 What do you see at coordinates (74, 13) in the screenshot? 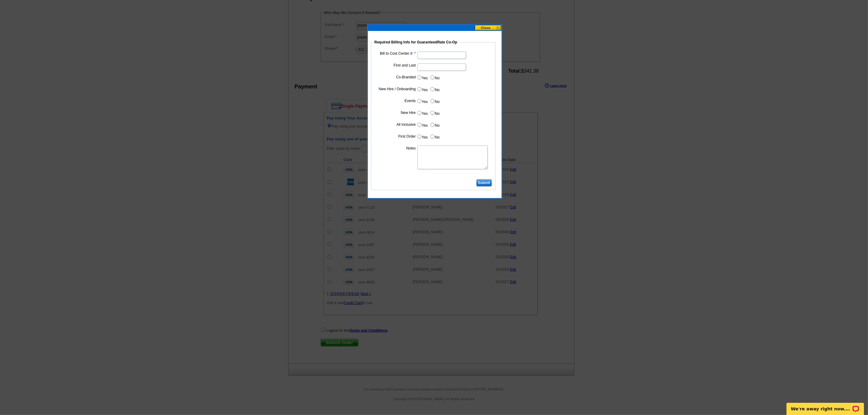
I see `button: Open LiveChat chat widget` at bounding box center [74, 13].